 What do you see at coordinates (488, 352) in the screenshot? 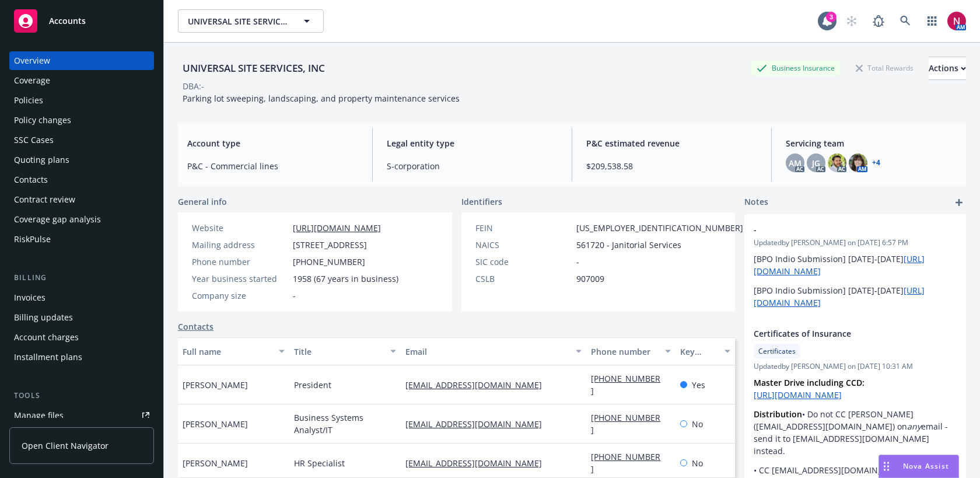
I see `div: Email` at bounding box center [488, 352].